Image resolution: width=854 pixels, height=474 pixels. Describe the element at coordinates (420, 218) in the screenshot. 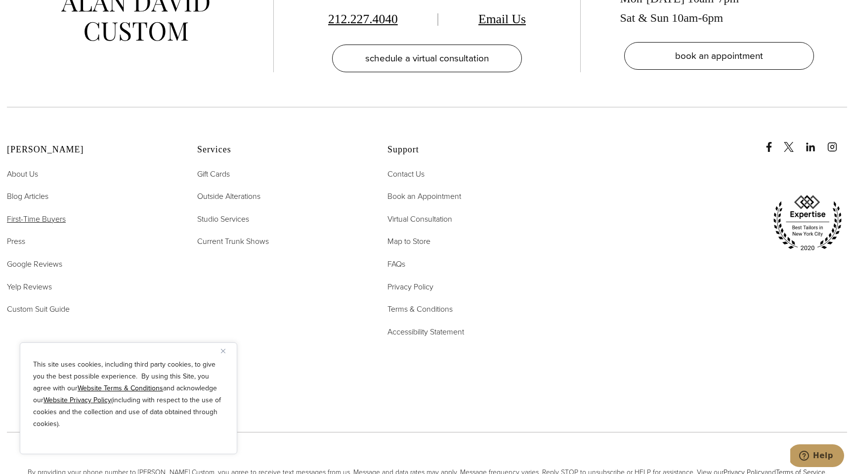

I see `span: Virtual Consultation` at that location.